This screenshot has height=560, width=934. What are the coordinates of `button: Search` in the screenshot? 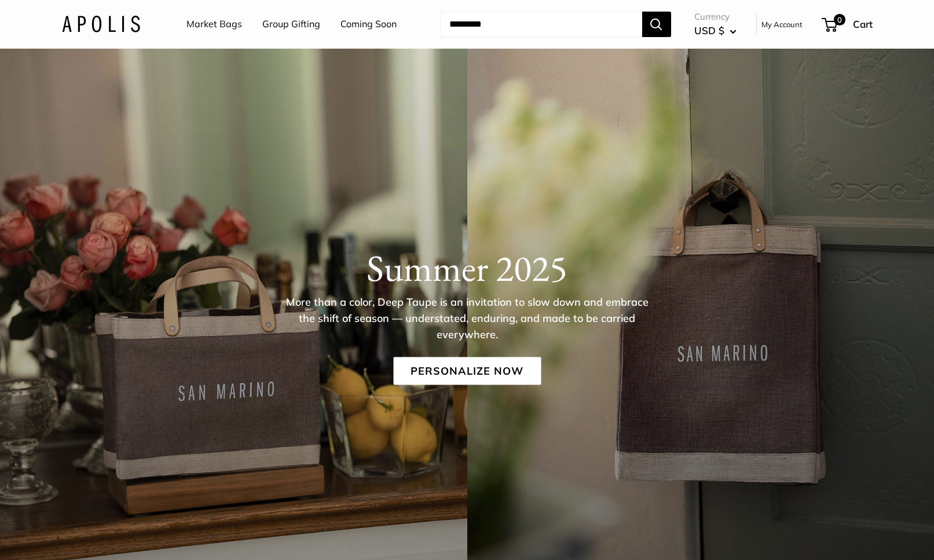 It's located at (656, 24).